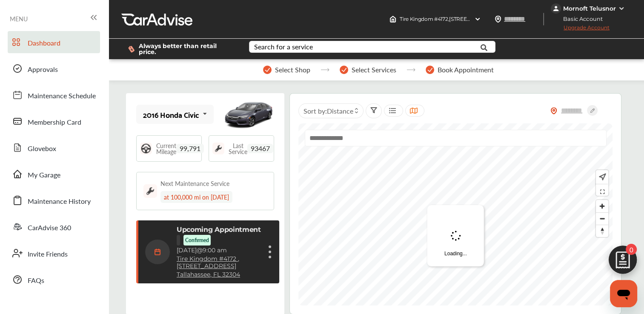 This screenshot has width=644, height=314. I want to click on div: Search for a service, so click(284, 47).